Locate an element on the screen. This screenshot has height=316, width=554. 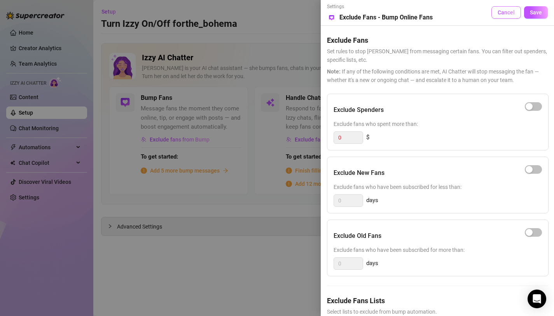
h5: Exclude New Fans is located at coordinates (359, 173).